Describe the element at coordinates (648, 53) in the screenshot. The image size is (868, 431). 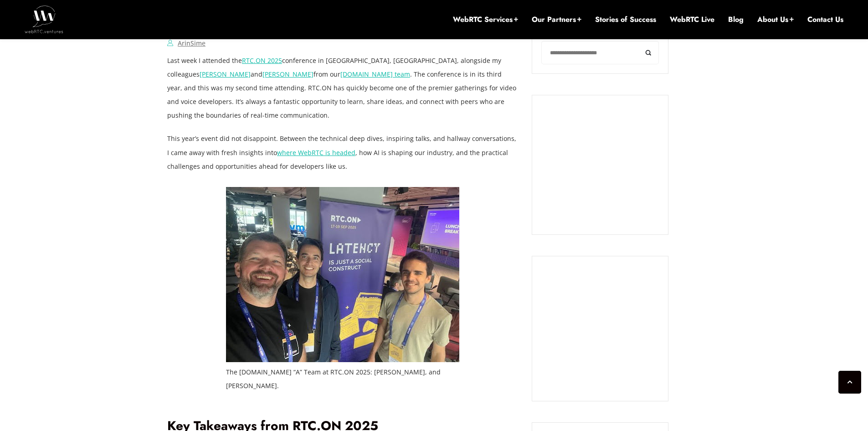
I see `button: Search` at that location.